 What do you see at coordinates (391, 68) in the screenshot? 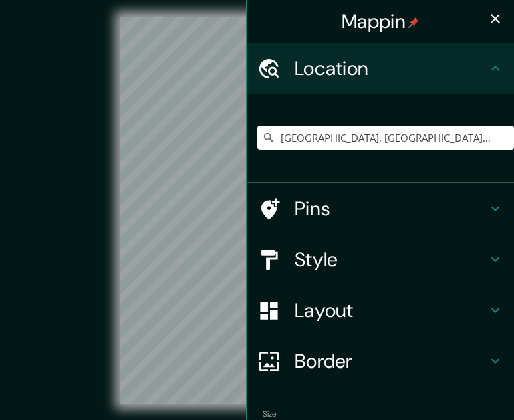
I see `h4: Location` at bounding box center [391, 68].